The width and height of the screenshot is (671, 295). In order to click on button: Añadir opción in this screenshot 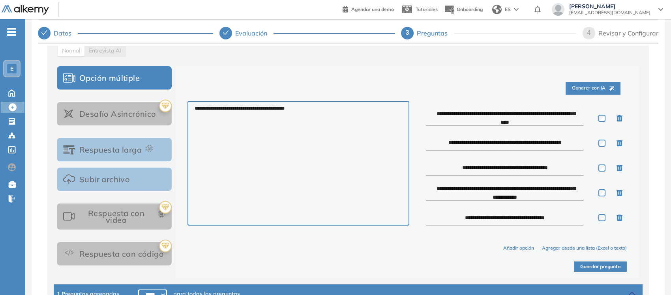, I will do `click(519, 248)`.